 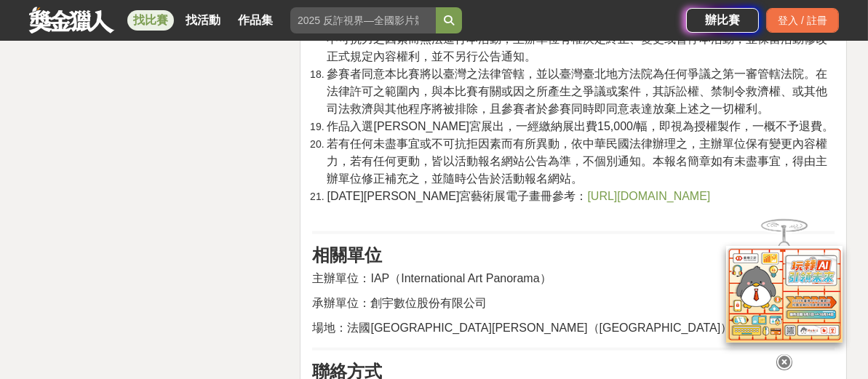 What do you see at coordinates (722, 20) in the screenshot?
I see `a: 辦比賽` at bounding box center [722, 20].